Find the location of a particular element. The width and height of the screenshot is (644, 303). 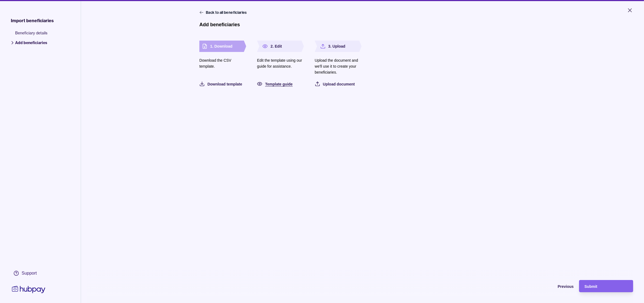

span: Previous is located at coordinates (566, 287).